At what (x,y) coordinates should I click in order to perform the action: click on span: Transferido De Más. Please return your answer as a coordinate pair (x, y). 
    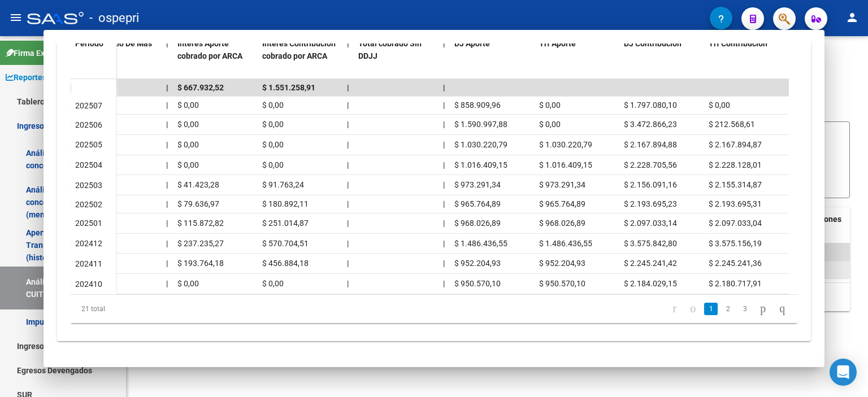
    Looking at the image, I should click on (116, 43).